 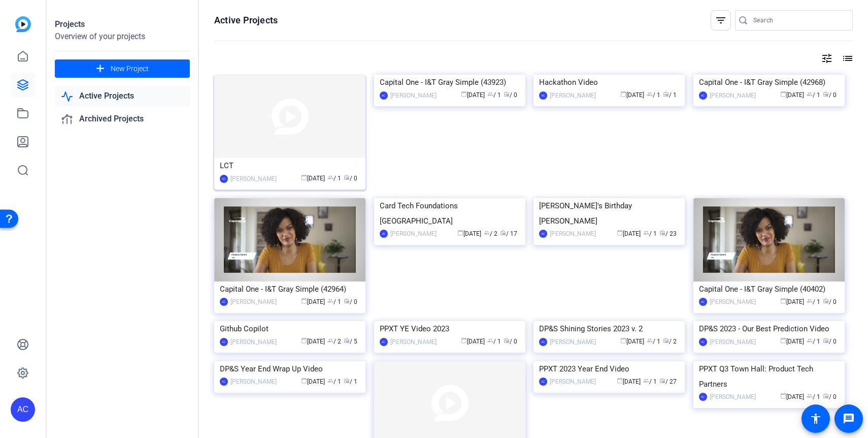 What do you see at coordinates (769, 329) in the screenshot?
I see `div: DP&S 2023 - Our Best Prediction Video` at bounding box center [769, 329].